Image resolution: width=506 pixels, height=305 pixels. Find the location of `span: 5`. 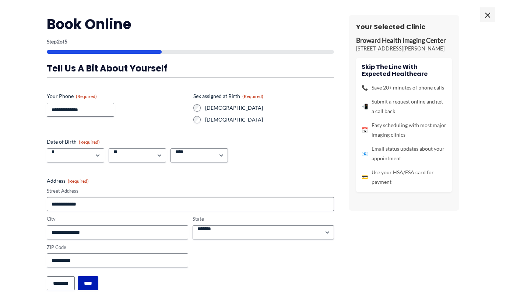

span: 5 is located at coordinates (66, 41).